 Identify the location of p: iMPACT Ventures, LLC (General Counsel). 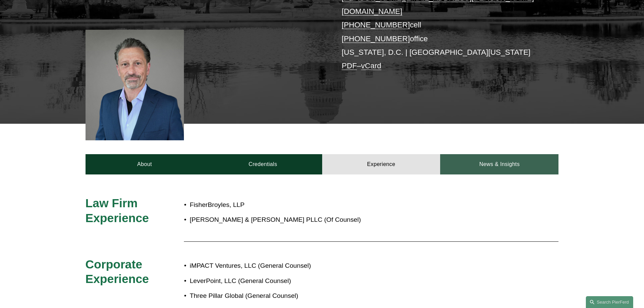
(344, 266).